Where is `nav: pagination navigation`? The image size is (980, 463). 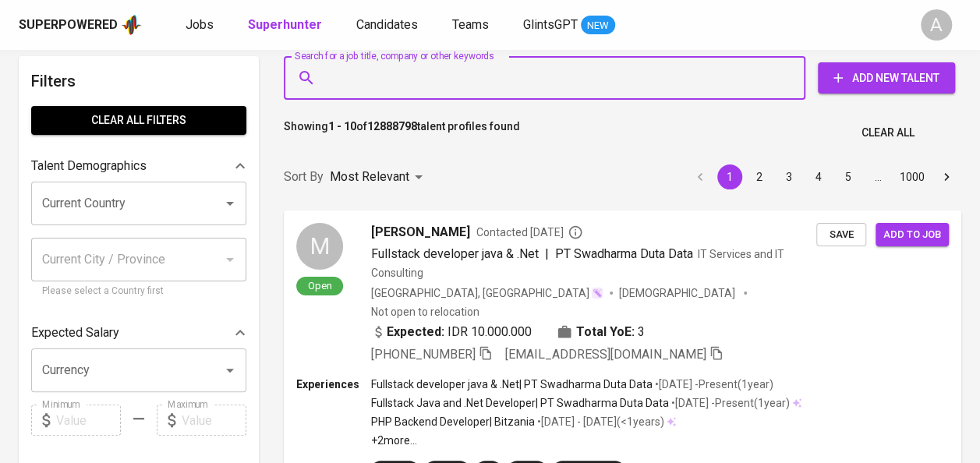
nav: pagination navigation is located at coordinates (823, 177).